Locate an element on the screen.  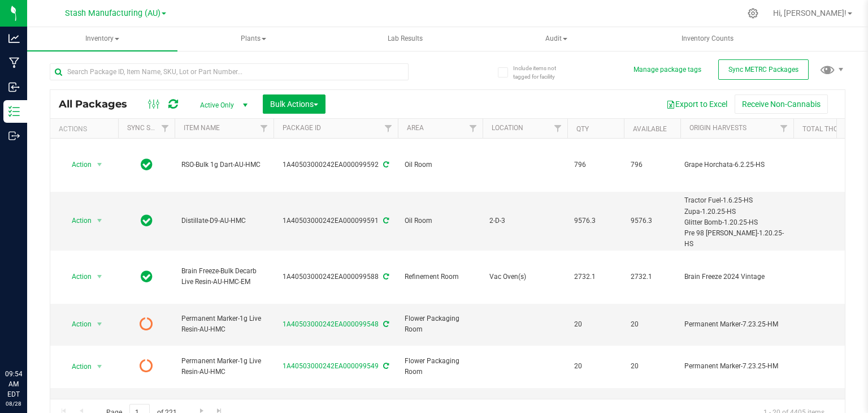
span: Sync METRC Packages is located at coordinates (763, 70).